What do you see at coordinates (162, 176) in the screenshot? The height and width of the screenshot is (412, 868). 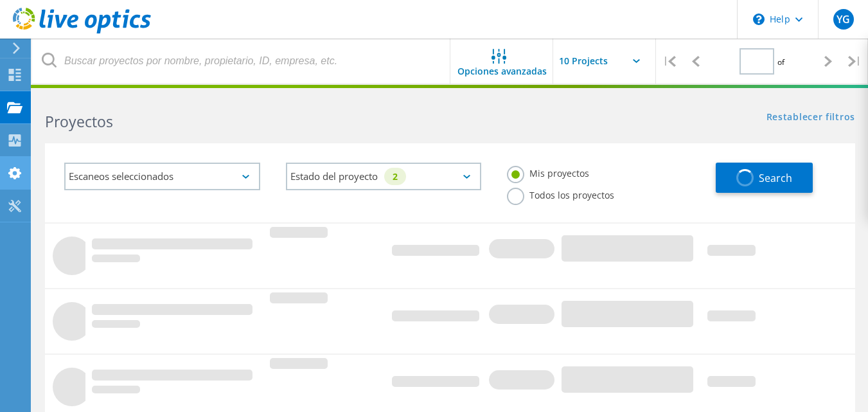 I see `div: Escaneos seleccionados` at bounding box center [162, 176].